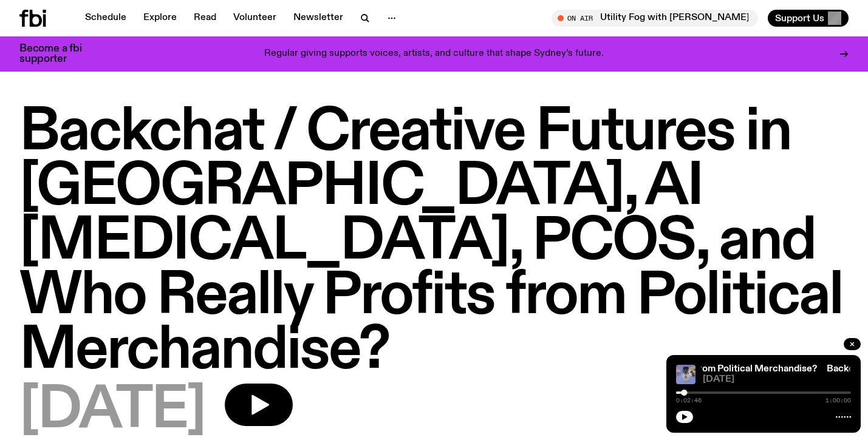 This screenshot has width=868, height=440. Describe the element at coordinates (205, 19) in the screenshot. I see `a: Read` at that location.